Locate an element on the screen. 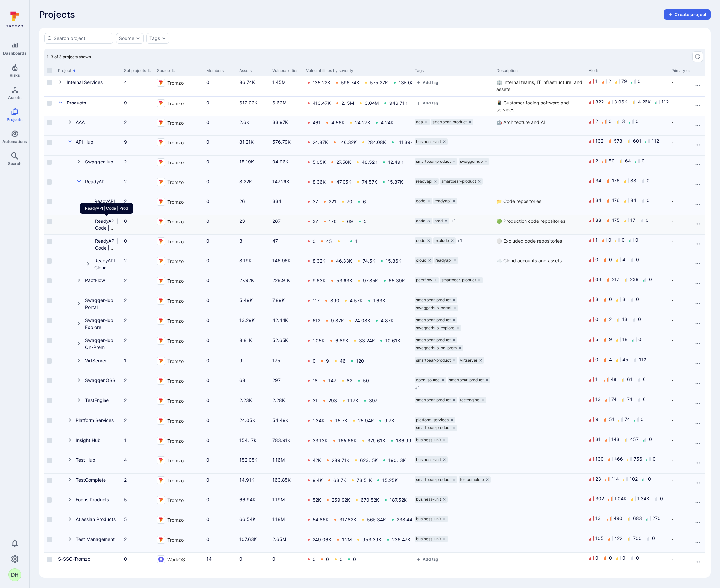  a: 8.32K is located at coordinates (319, 261).